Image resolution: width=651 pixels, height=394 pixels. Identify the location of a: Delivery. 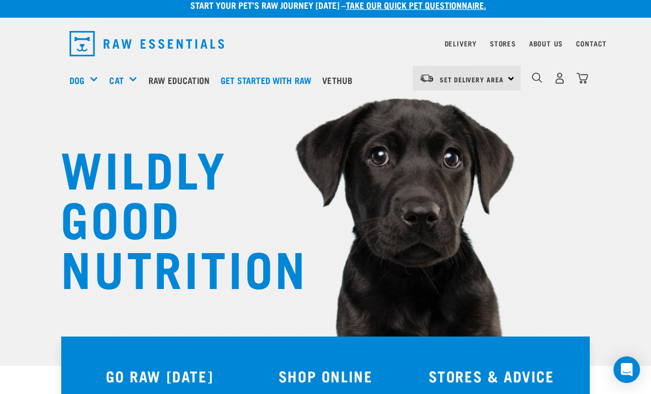
(461, 43).